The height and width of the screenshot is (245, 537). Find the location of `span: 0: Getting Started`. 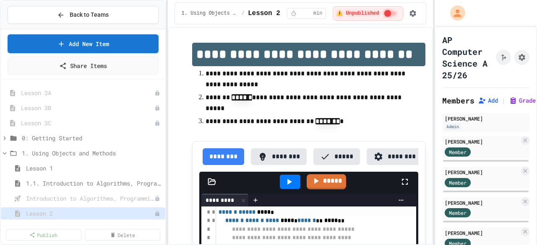

span: 0: Getting Started is located at coordinates (92, 138).